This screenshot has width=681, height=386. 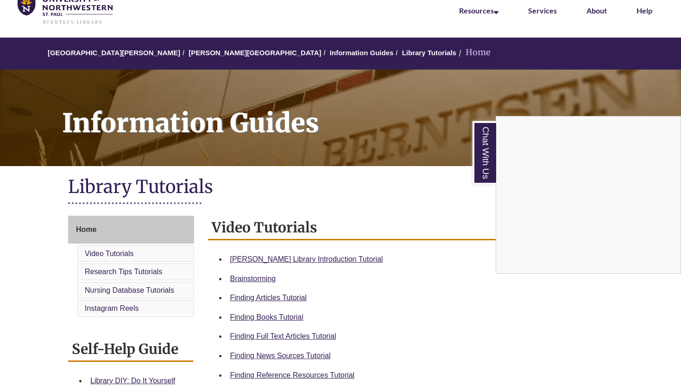 I want to click on div: Chat With Us, so click(x=589, y=195).